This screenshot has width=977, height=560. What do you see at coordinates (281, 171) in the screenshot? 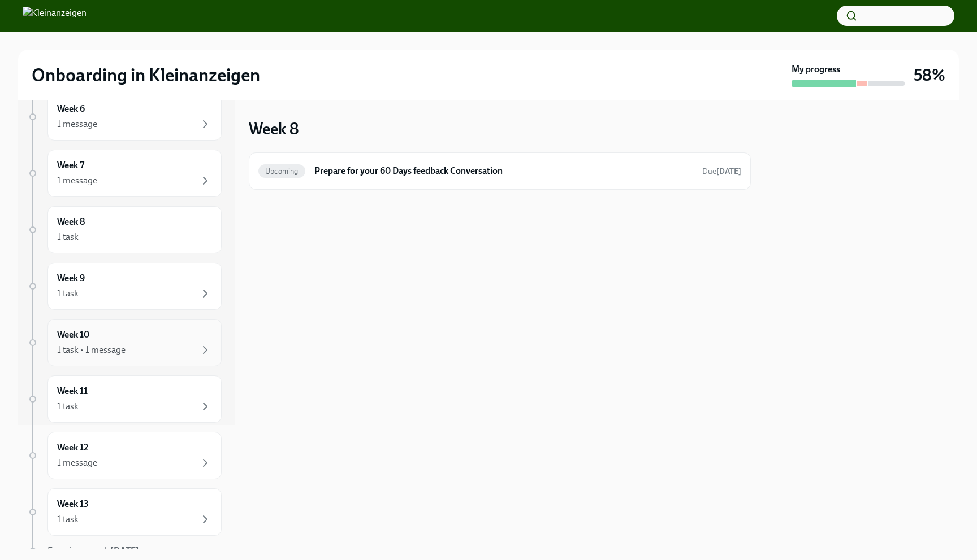
I see `span: Upcoming` at bounding box center [281, 171].